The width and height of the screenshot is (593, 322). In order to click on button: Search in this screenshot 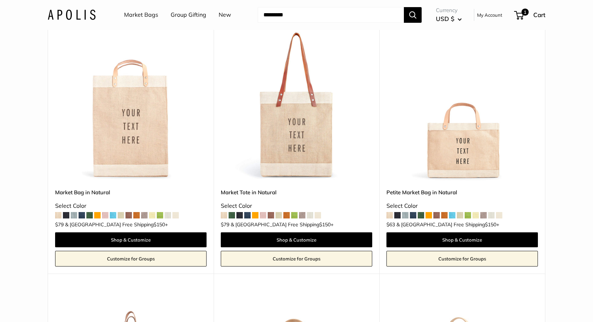, I will do `click(413, 15)`.